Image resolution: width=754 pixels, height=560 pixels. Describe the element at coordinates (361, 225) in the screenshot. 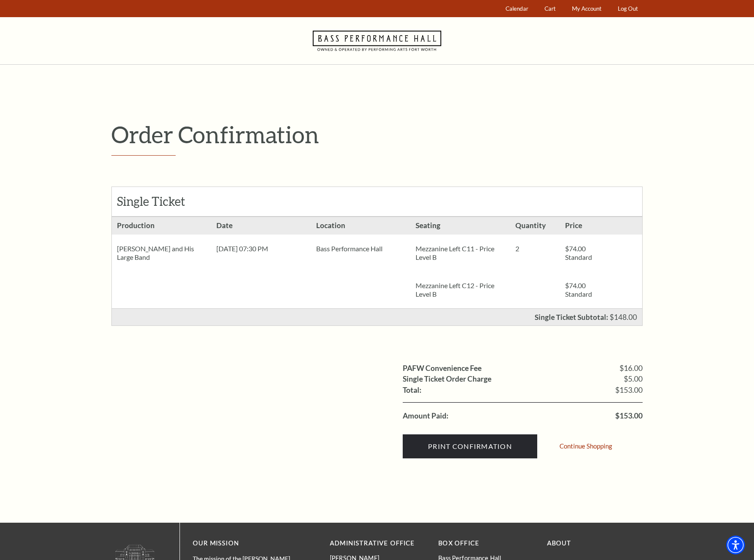

I see `h3: Location` at that location.